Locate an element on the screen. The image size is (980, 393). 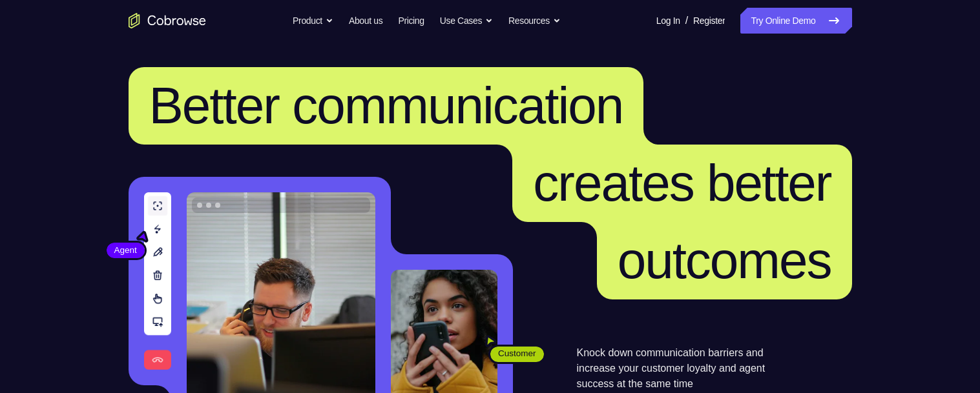
a: Go to the home page is located at coordinates (167, 21).